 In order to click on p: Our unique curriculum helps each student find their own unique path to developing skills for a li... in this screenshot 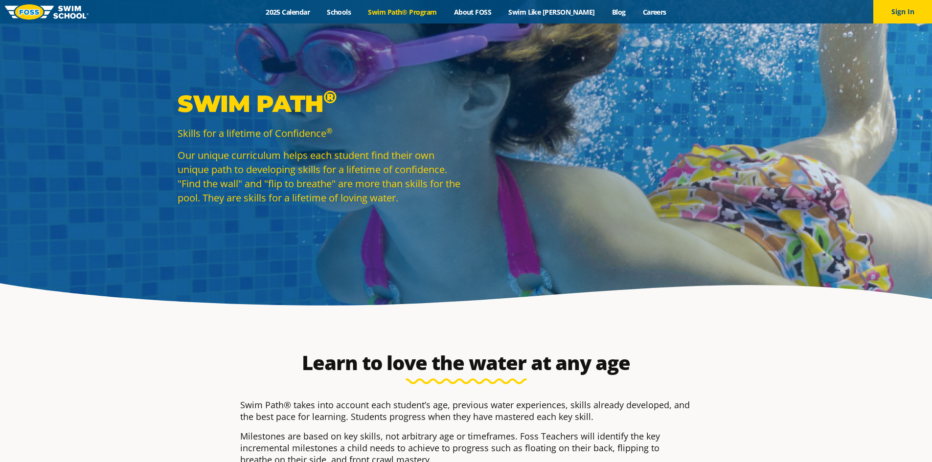, I will do `click(319, 177)`.